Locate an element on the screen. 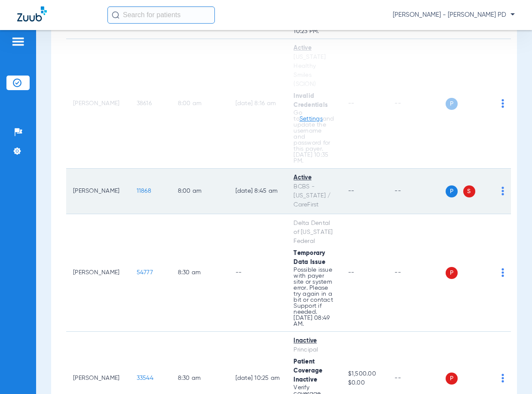 The image size is (532, 394). span: $0.00 is located at coordinates (364, 383).